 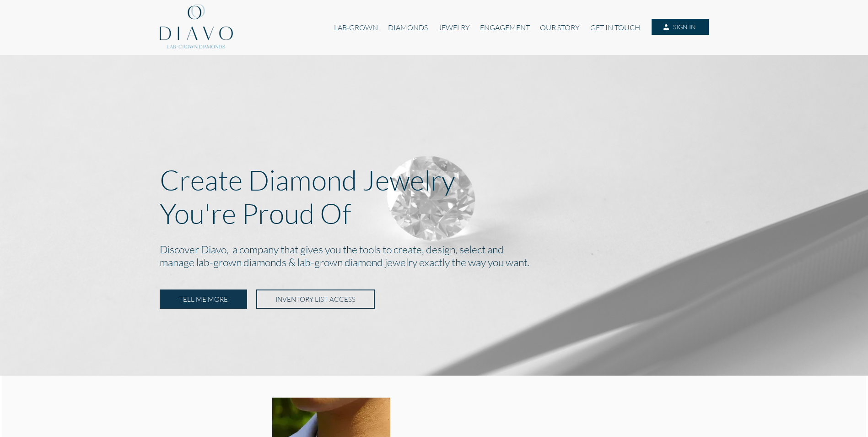 What do you see at coordinates (203, 299) in the screenshot?
I see `a: TELL ME MORE` at bounding box center [203, 299].